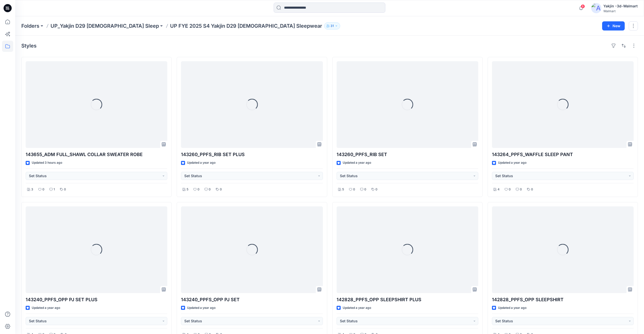  I want to click on button: New, so click(613, 26).